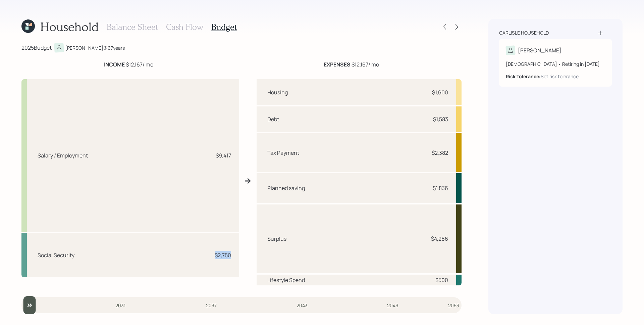 The height and width of the screenshot is (325, 644). I want to click on div: Housing, so click(277, 92).